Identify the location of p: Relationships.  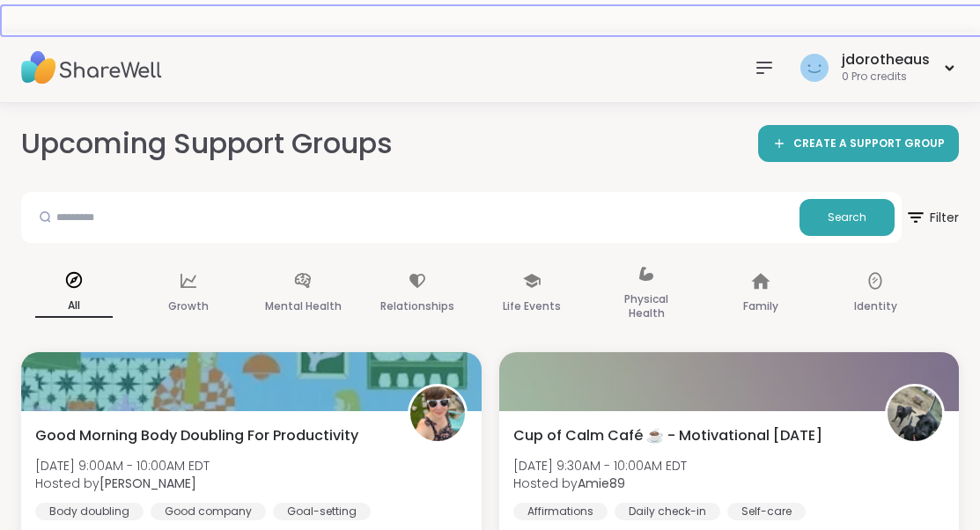
(418, 306).